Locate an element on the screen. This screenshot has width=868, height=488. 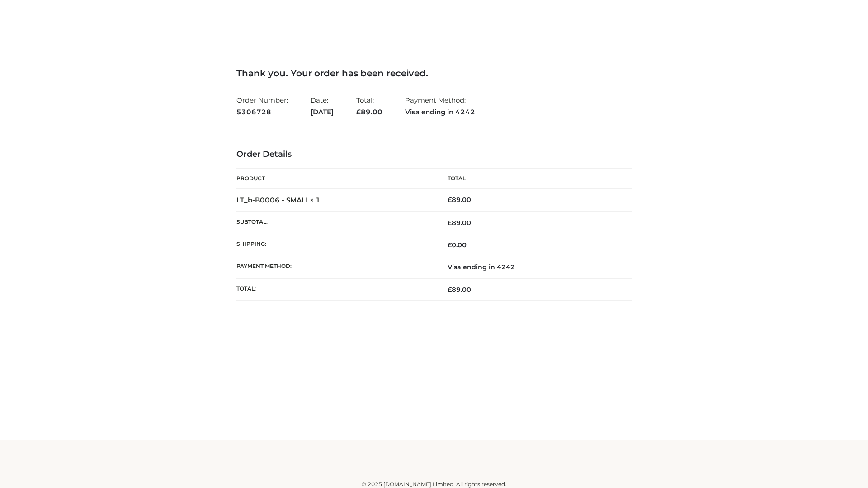
bdi: 89.00 is located at coordinates (459, 200).